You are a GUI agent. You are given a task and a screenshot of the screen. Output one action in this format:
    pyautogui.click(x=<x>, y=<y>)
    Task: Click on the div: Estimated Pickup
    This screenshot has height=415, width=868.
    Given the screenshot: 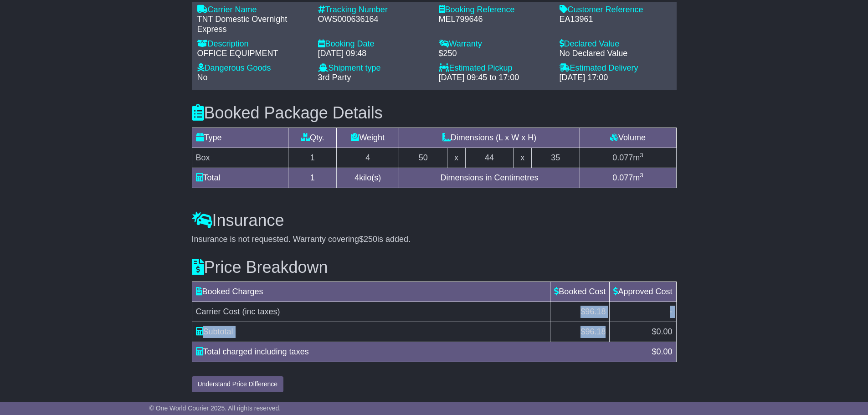 What is the action you would take?
    pyautogui.click(x=494, y=69)
    